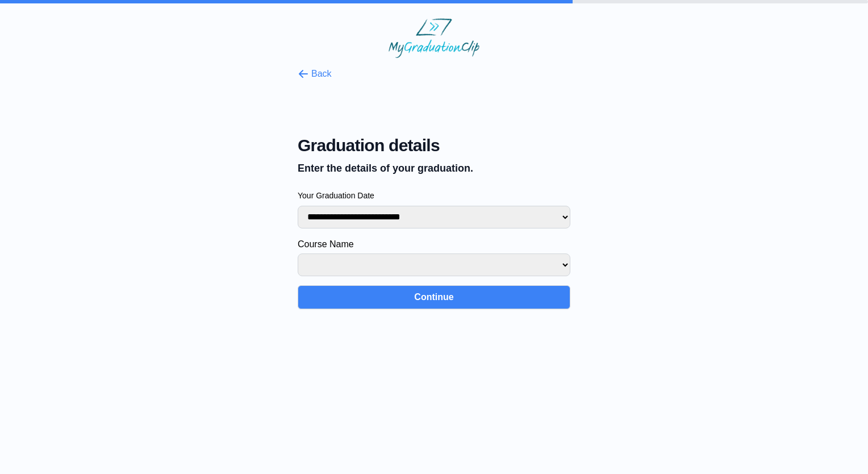 The image size is (868, 474). I want to click on p: Enter the details of your graduation., so click(434, 168).